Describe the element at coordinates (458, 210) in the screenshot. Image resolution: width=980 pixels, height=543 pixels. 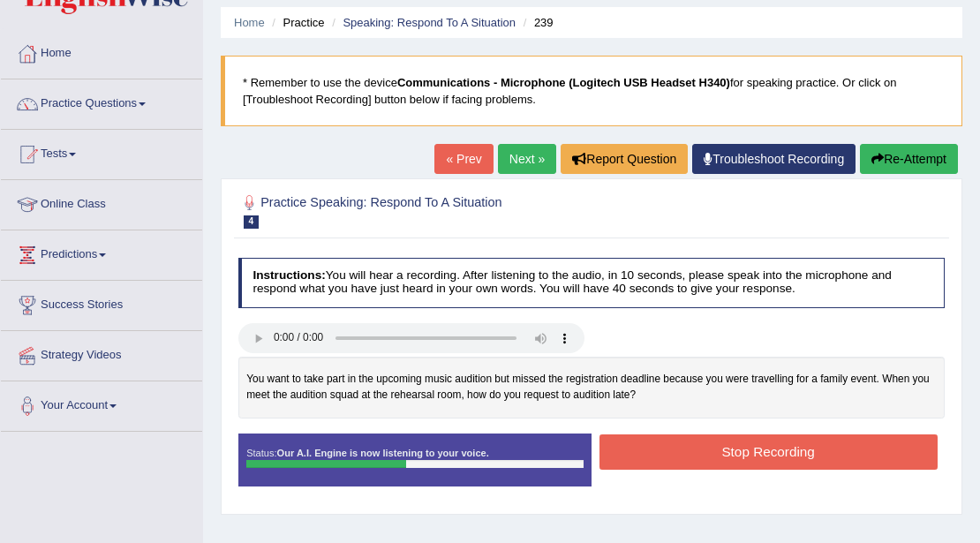
I see `h2: Practice Speaking: Respond To A Situation` at that location.